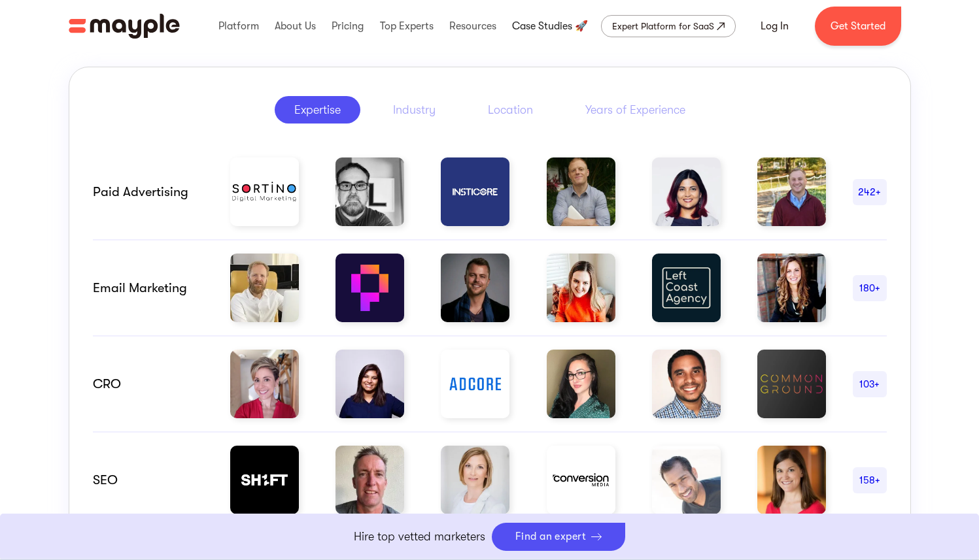 The height and width of the screenshot is (560, 979). Describe the element at coordinates (870, 288) in the screenshot. I see `div: 180+` at that location.